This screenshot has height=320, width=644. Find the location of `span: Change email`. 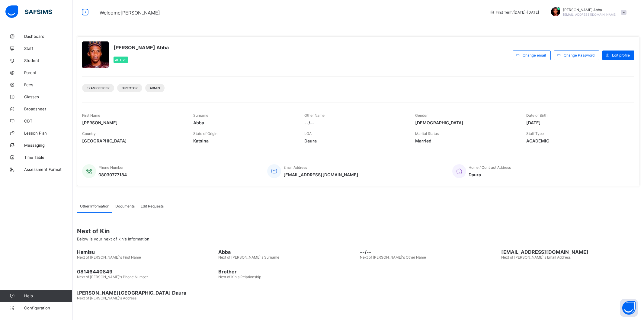

span: Change email is located at coordinates (534, 55).